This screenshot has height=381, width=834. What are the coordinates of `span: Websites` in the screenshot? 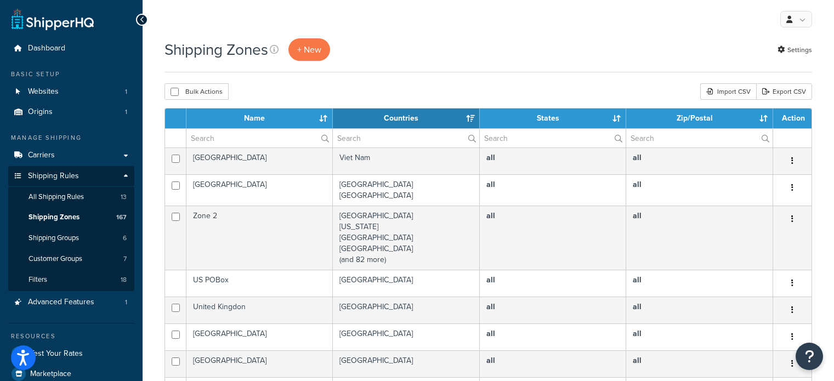 It's located at (43, 92).